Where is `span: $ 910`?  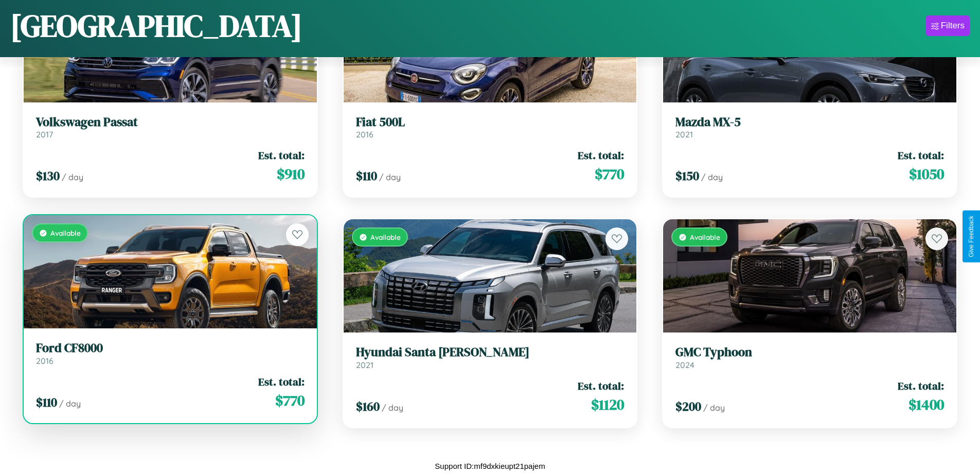 span: $ 910 is located at coordinates (291, 174).